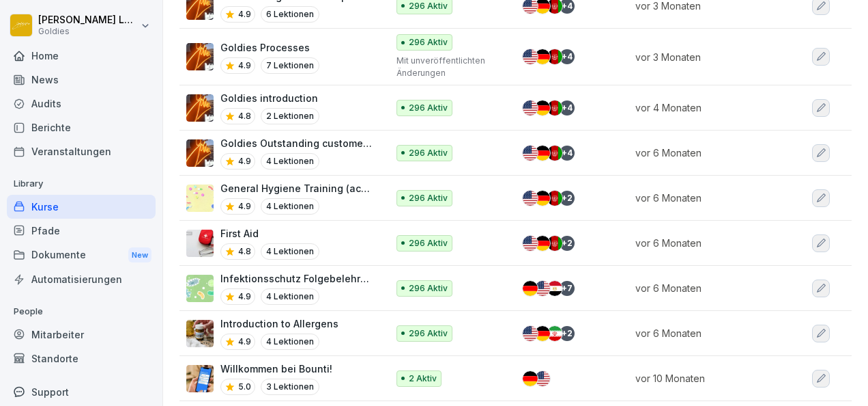 The image size is (868, 406). What do you see at coordinates (555, 334) in the screenshot?
I see `img: ir.svg` at bounding box center [555, 334].